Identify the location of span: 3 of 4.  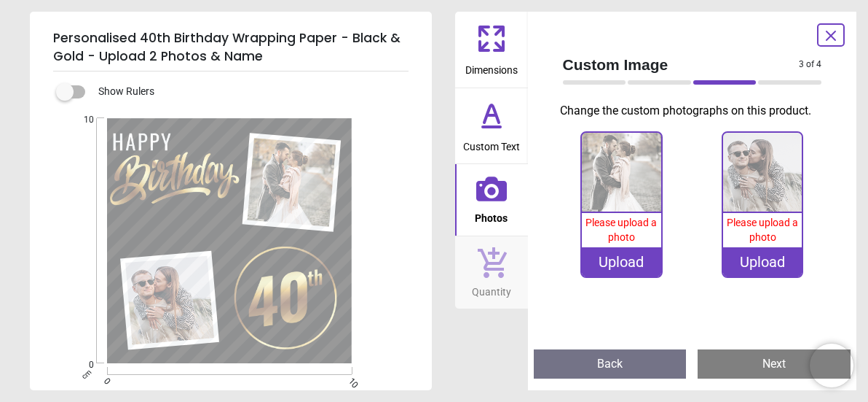
(810, 64).